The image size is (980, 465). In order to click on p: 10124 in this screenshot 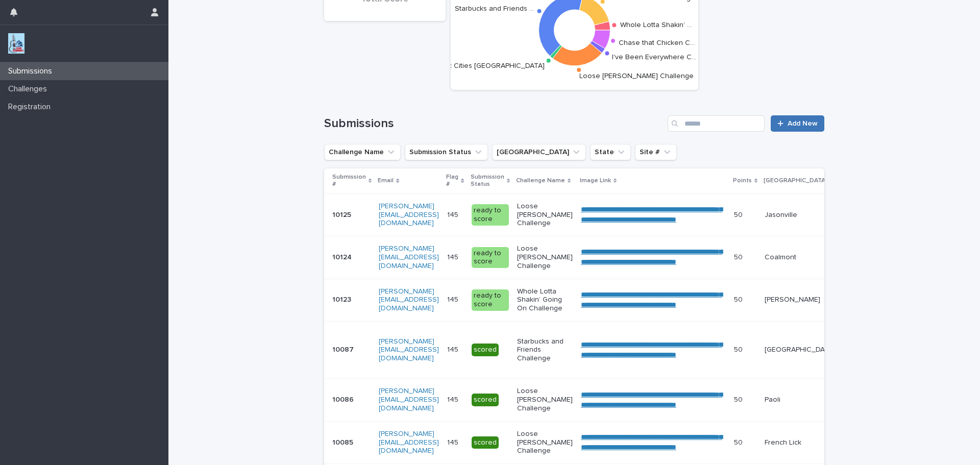, I will do `click(343, 256)`.